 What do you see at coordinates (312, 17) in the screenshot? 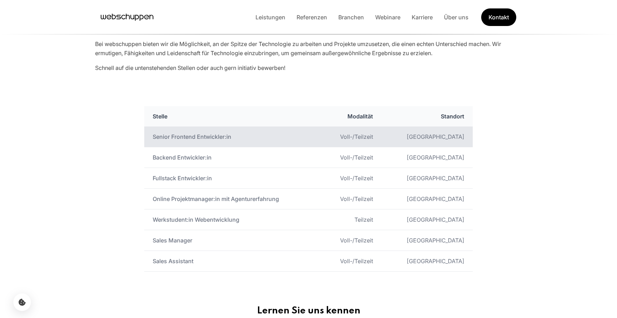
I see `a: Referenzen` at bounding box center [312, 17].